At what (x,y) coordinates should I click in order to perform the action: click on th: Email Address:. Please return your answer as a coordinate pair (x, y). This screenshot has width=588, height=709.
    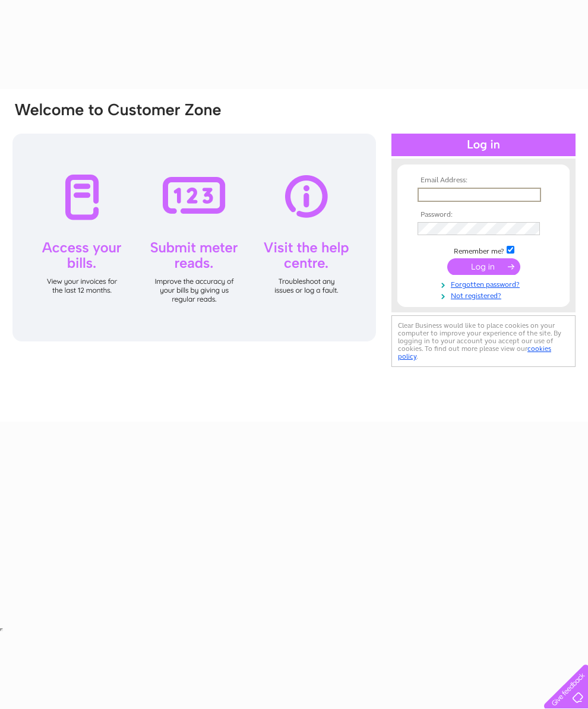
    Looking at the image, I should click on (483, 181).